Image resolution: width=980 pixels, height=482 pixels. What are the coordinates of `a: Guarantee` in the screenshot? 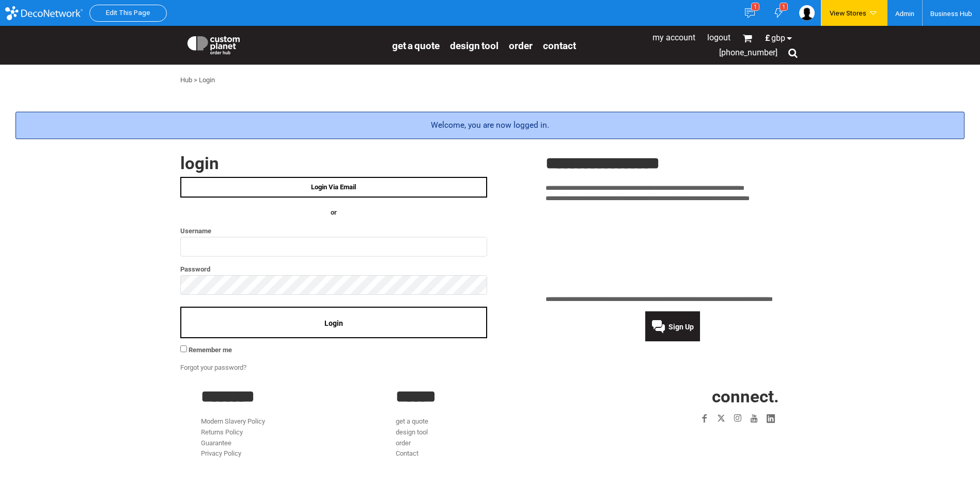 It's located at (216, 442).